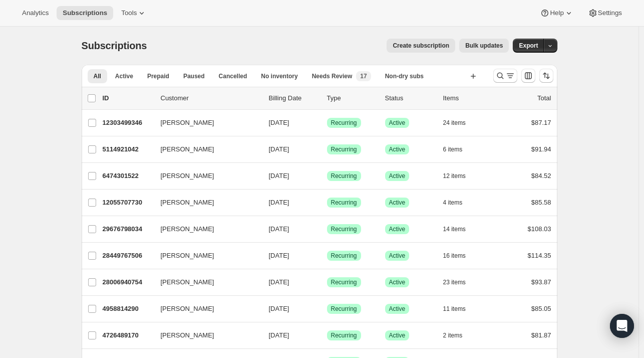  Describe the element at coordinates (421, 46) in the screenshot. I see `button: Create subscription` at that location.